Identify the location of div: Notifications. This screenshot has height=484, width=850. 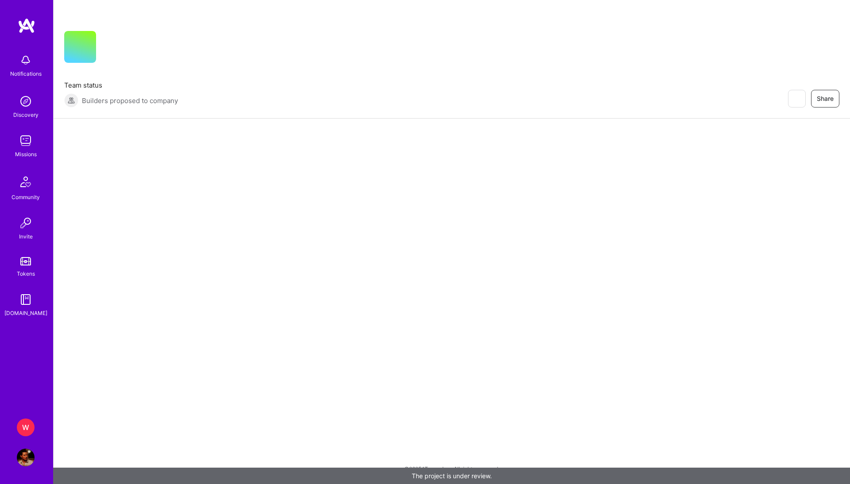
(26, 74).